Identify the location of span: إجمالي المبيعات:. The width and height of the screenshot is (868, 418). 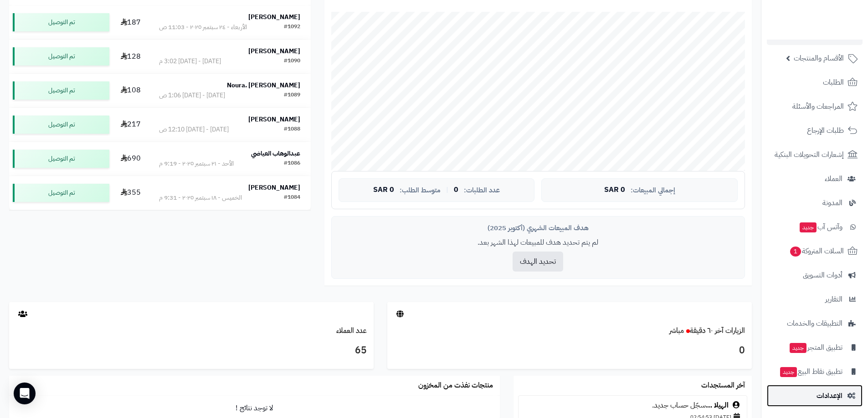
(653, 191).